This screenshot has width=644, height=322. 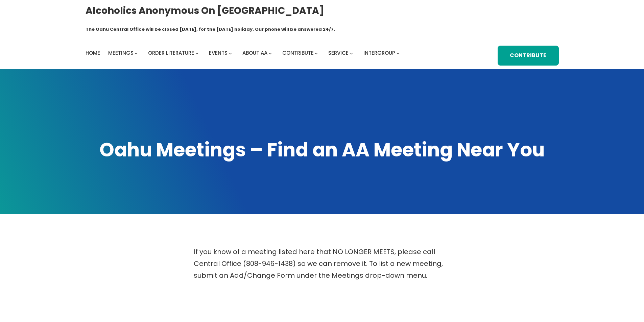 I want to click on a: Meetings, so click(x=121, y=53).